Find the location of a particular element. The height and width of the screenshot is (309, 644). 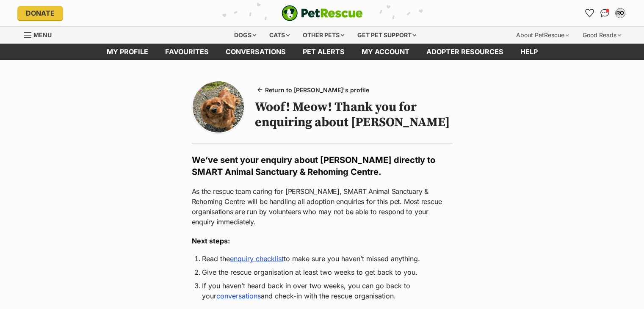

div: Other pets is located at coordinates (324, 35).